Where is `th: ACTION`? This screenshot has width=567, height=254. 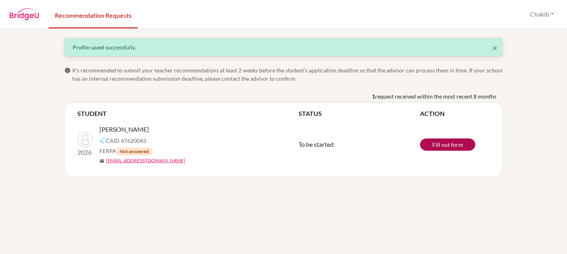
th: ACTION is located at coordinates (455, 113).